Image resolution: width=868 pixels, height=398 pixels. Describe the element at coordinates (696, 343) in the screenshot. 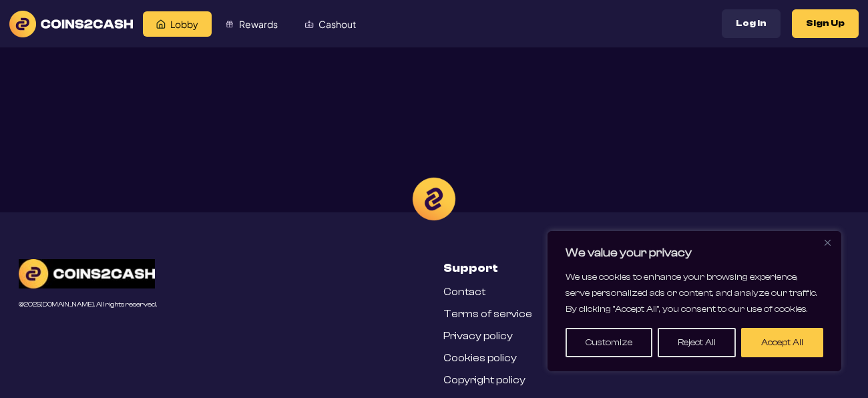

I see `button: Reject All` at that location.